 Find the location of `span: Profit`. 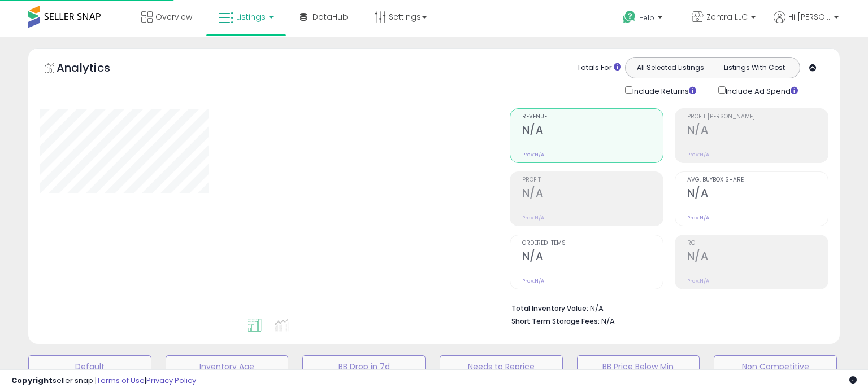

span: Profit is located at coordinates (592, 180).